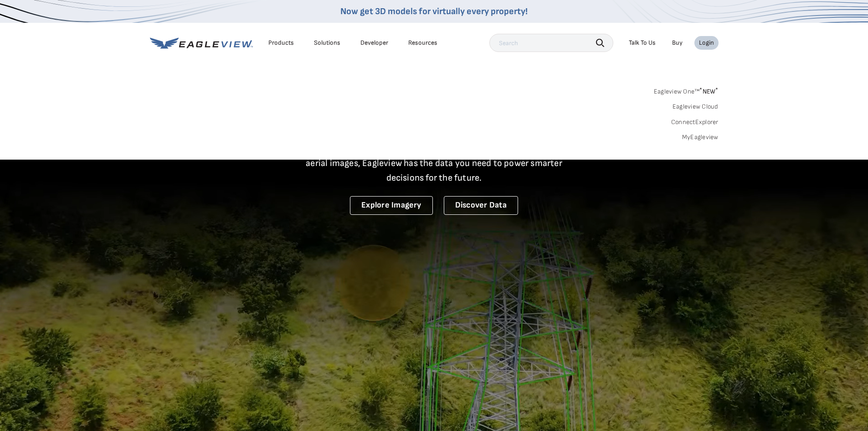 Image resolution: width=868 pixels, height=431 pixels. What do you see at coordinates (709, 91) in the screenshot?
I see `span: NEW` at bounding box center [709, 91].